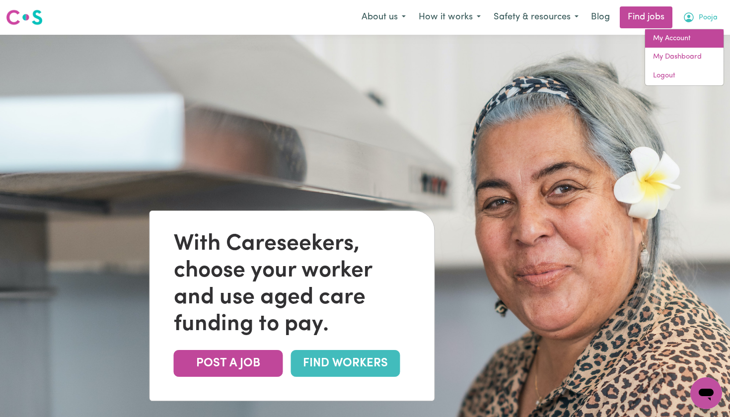 The width and height of the screenshot is (730, 417). What do you see at coordinates (646, 17) in the screenshot?
I see `a: Find jobs` at bounding box center [646, 17].